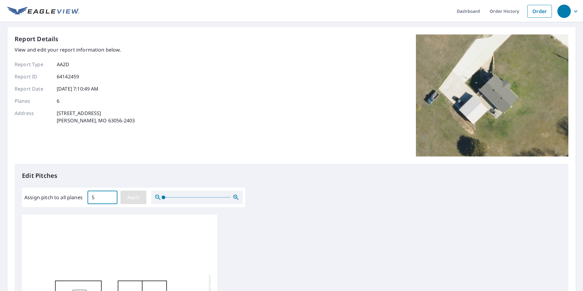 Image resolution: width=583 pixels, height=291 pixels. I want to click on button: Apply, so click(133, 197).